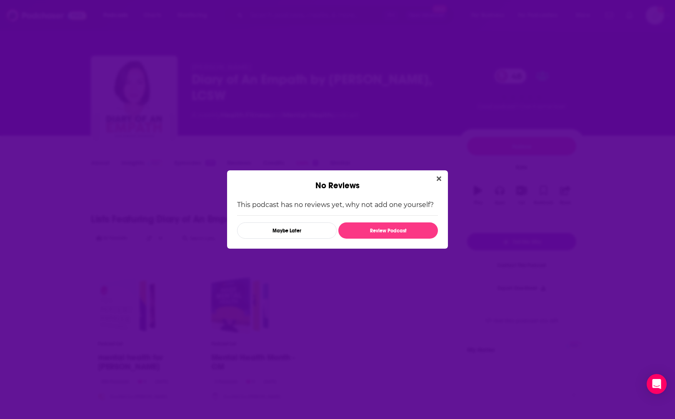  I want to click on div: Open Intercom Messenger, so click(657, 384).